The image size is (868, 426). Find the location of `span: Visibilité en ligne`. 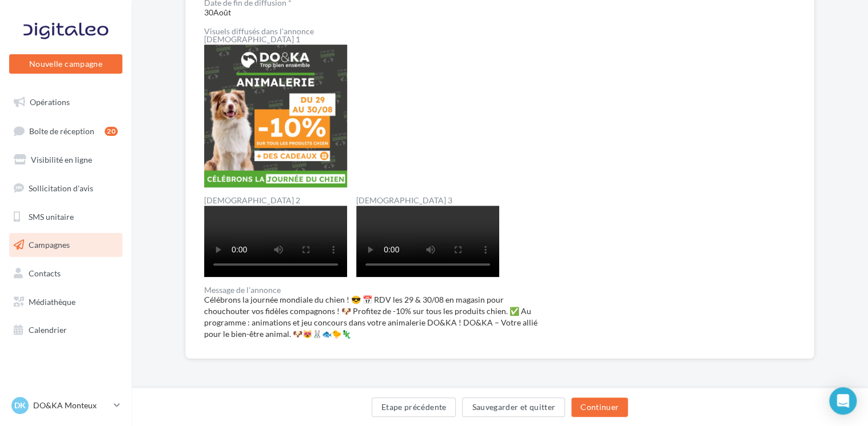

span: Visibilité en ligne is located at coordinates (61, 159).